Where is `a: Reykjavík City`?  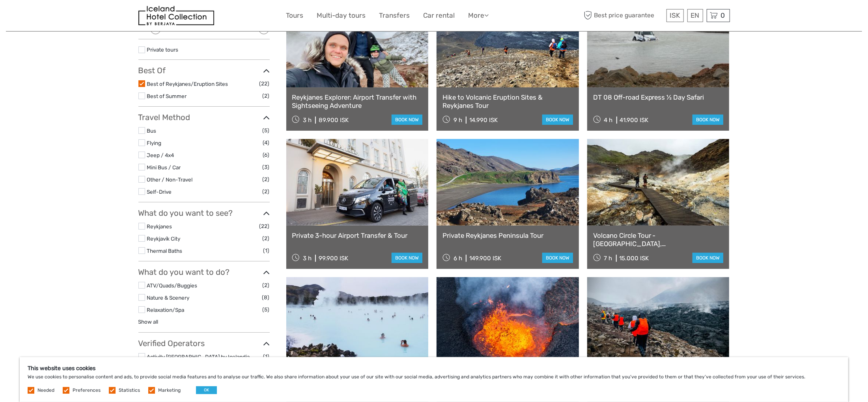
a: Reykjavík City is located at coordinates (164, 239).